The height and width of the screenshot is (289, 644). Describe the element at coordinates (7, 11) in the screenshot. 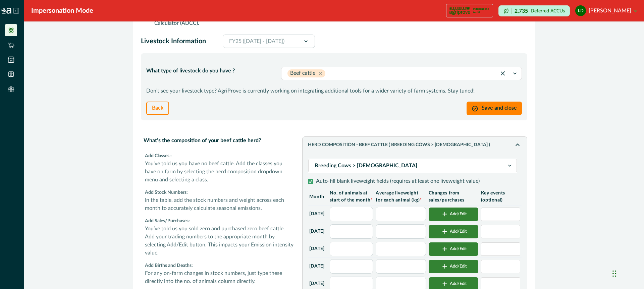

I see `img: Logo` at that location.